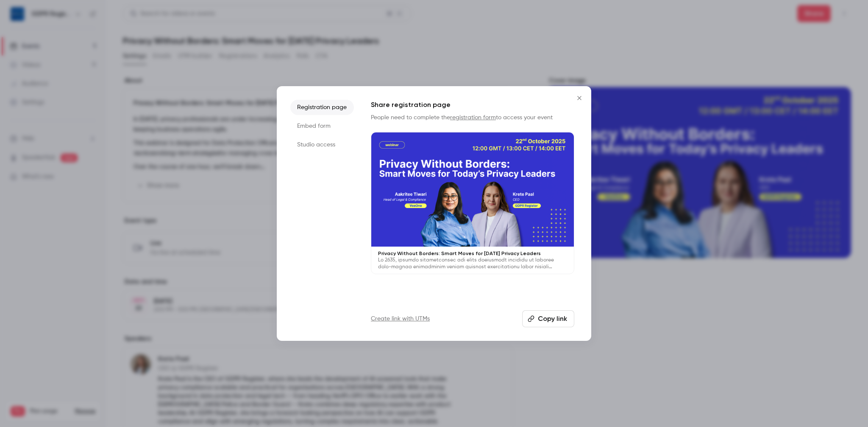 This screenshot has height=427, width=868. What do you see at coordinates (322, 145) in the screenshot?
I see `li: Studio access` at bounding box center [322, 145].